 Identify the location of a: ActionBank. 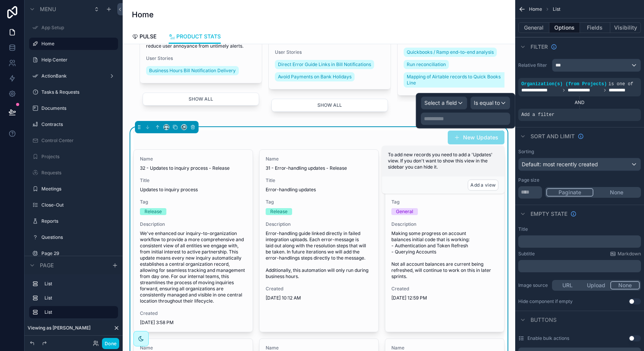
(72, 76).